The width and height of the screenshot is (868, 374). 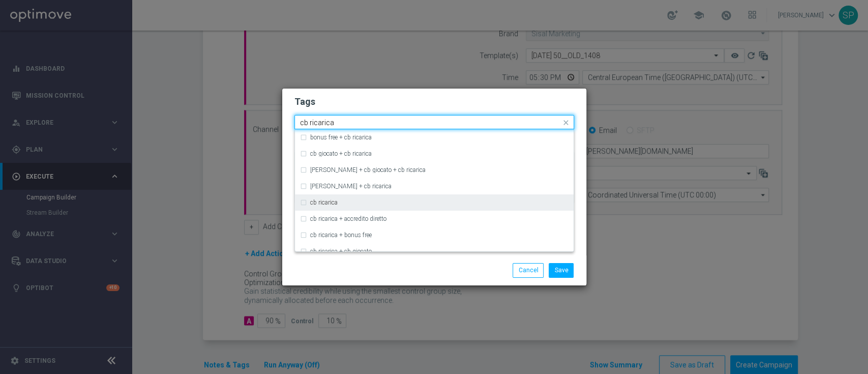 What do you see at coordinates (341, 154) in the screenshot?
I see `label: cb giocato + cb ricarica` at bounding box center [341, 154].